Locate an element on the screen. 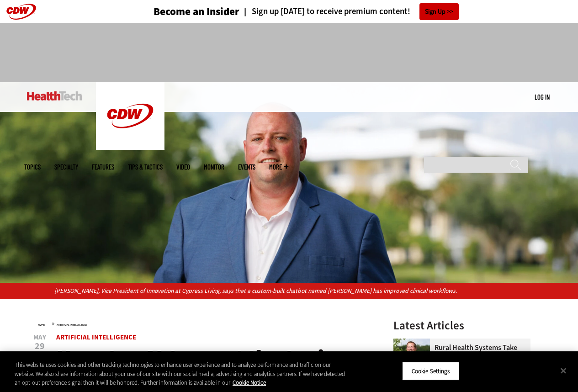  img: Jim Roeder is located at coordinates (412, 357).